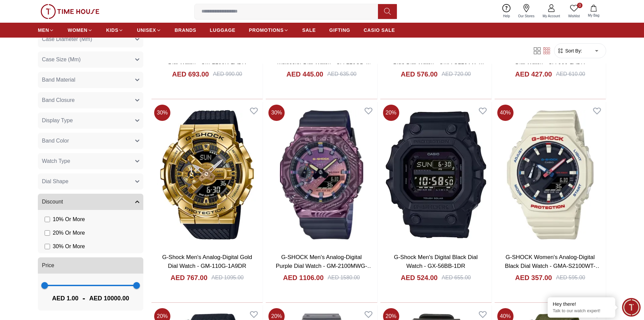 The height and width of the screenshot is (320, 644). What do you see at coordinates (436, 175) in the screenshot?
I see `img: G-Shock Men's Digital Black Dial Watch - GX-56BB-1DR` at bounding box center [436, 175].